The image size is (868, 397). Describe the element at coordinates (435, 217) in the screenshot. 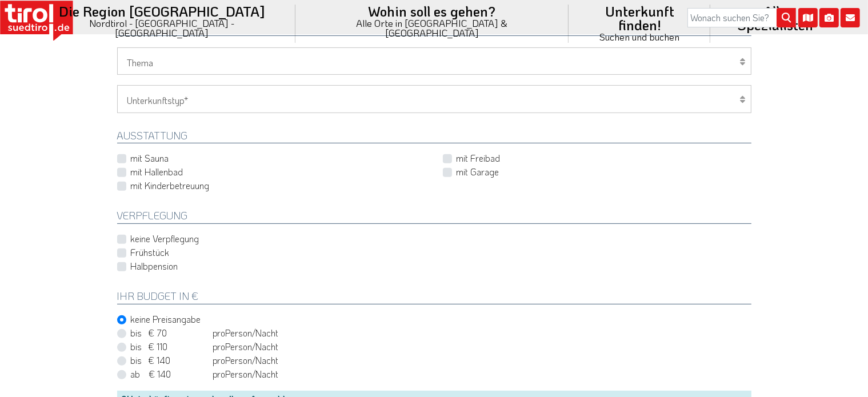

I see `h2: Verpflegung` at that location.